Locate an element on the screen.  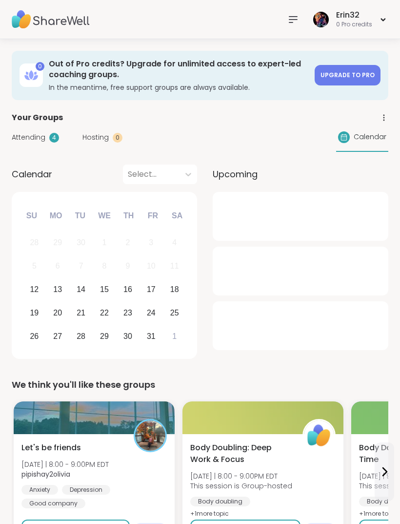
img: ShareWell is located at coordinates (319, 436).